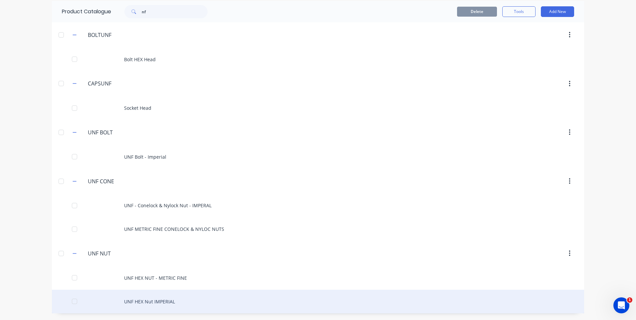 The height and width of the screenshot is (320, 636). Describe the element at coordinates (318, 59) in the screenshot. I see `div: Bolt HEX Head` at that location.